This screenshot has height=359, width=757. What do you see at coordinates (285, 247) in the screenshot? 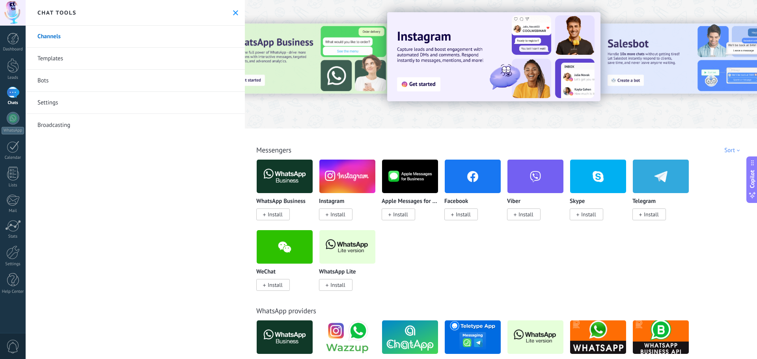
I see `img: wechat.png` at bounding box center [285, 247].